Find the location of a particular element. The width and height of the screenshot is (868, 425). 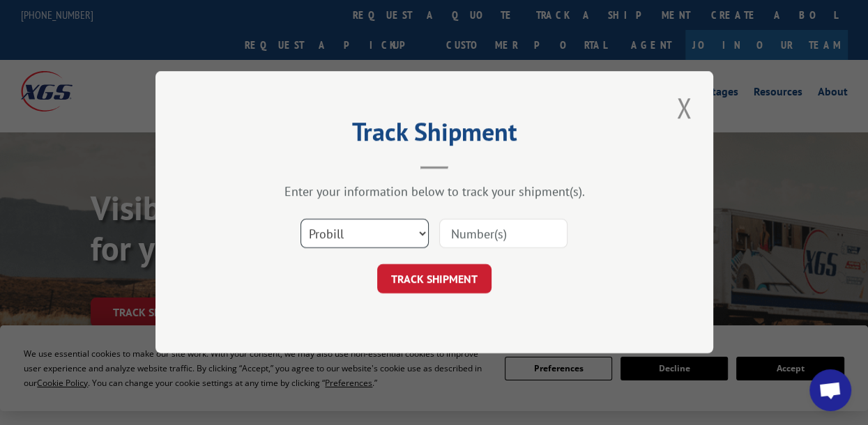

button: TRACK SHIPMENT is located at coordinates (434, 280).